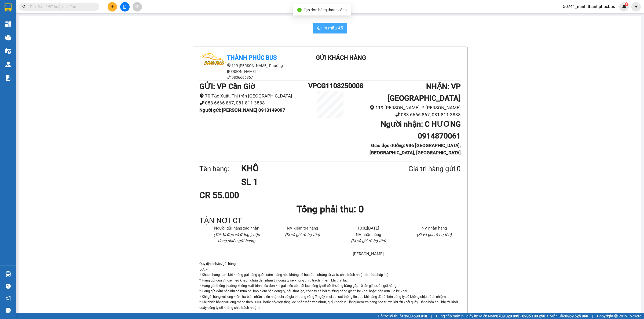 This screenshot has height=319, width=644. What do you see at coordinates (24, 7) in the screenshot?
I see `span: search` at bounding box center [24, 7].